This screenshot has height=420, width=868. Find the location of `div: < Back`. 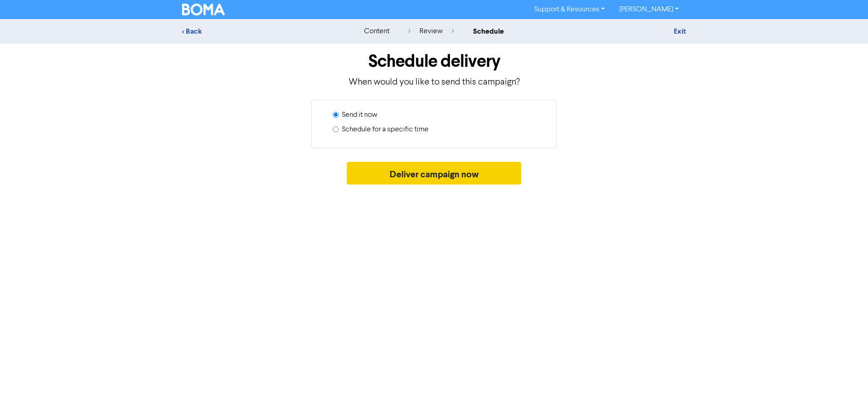

div: < Back is located at coordinates (261, 31).